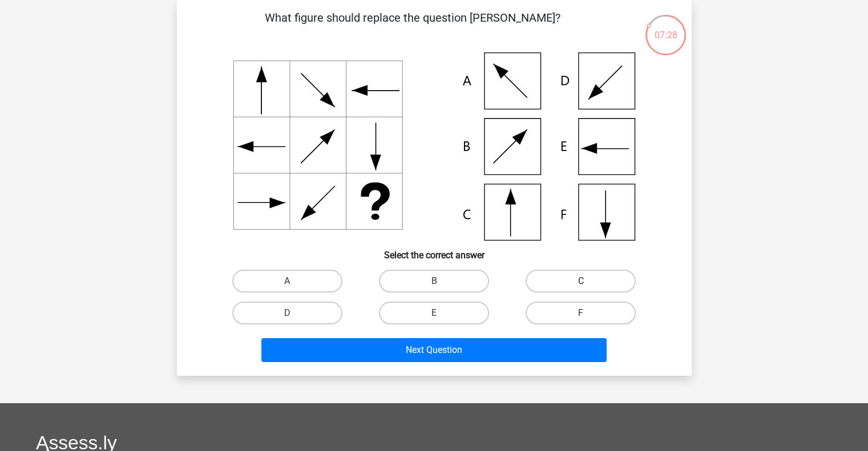 This screenshot has width=868, height=451. Describe the element at coordinates (434, 313) in the screenshot. I see `label: E` at that location.